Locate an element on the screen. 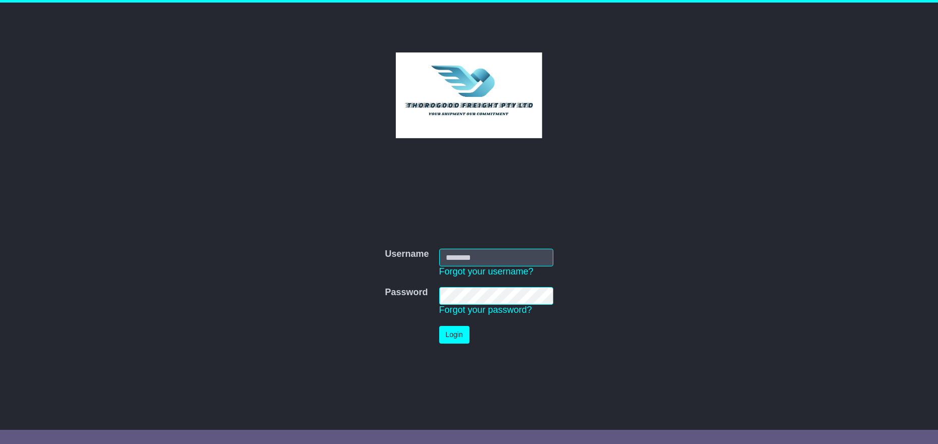  label: Username is located at coordinates (406, 254).